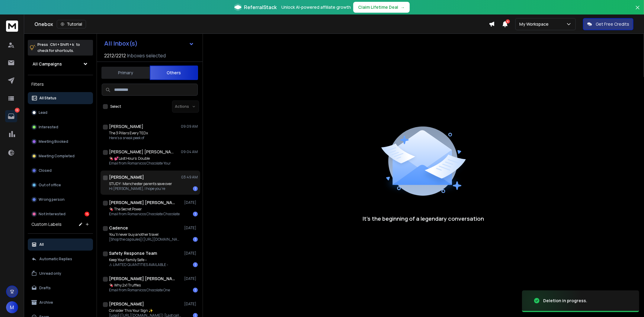 The height and width of the screenshot is (317, 644). I want to click on h1: Cadence, so click(119, 228).